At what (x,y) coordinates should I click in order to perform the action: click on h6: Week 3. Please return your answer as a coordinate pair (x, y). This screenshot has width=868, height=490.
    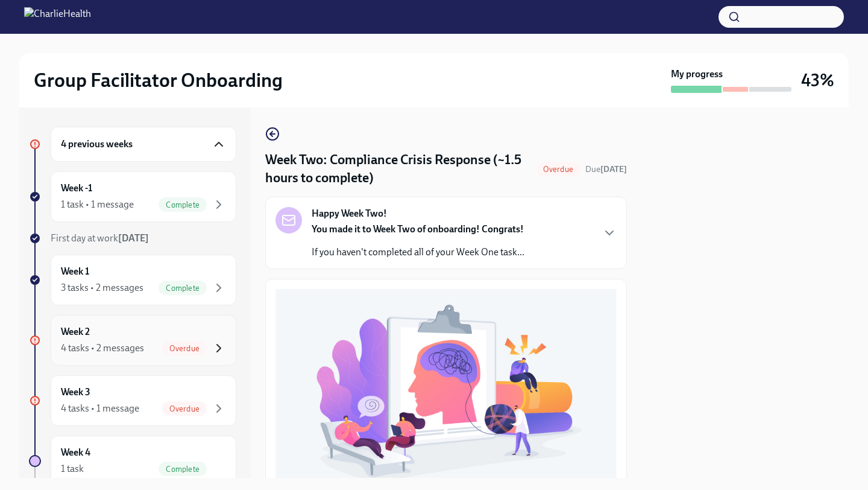
    Looking at the image, I should click on (75, 392).